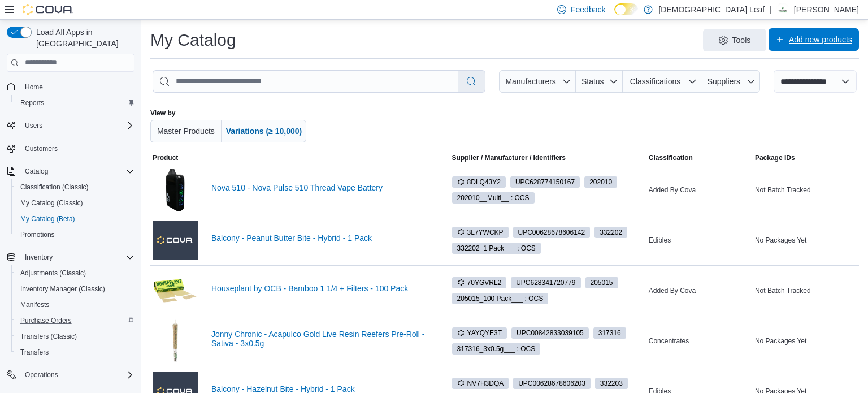 This screenshot has height=393, width=868. Describe the element at coordinates (545, 282) in the screenshot. I see `span: UPC 628341720779` at that location.